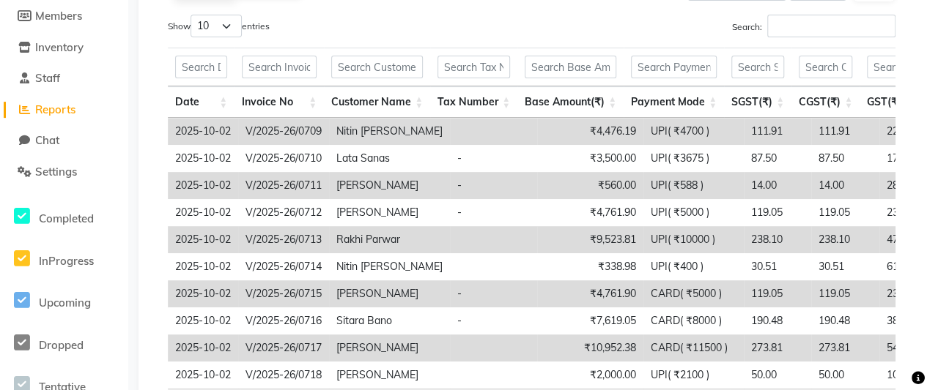  Describe the element at coordinates (283, 294) in the screenshot. I see `td: V/2025-26/0715` at that location.